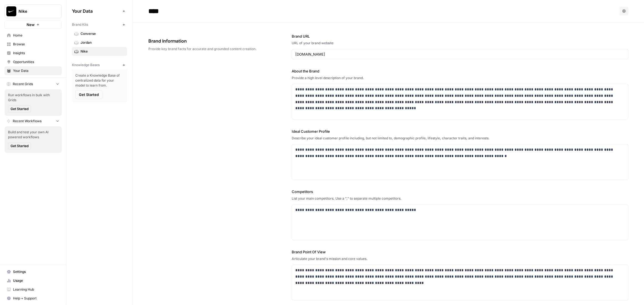 Image resolution: width=644 pixels, height=305 pixels. Describe the element at coordinates (36, 299) in the screenshot. I see `span: Help + Support` at that location.